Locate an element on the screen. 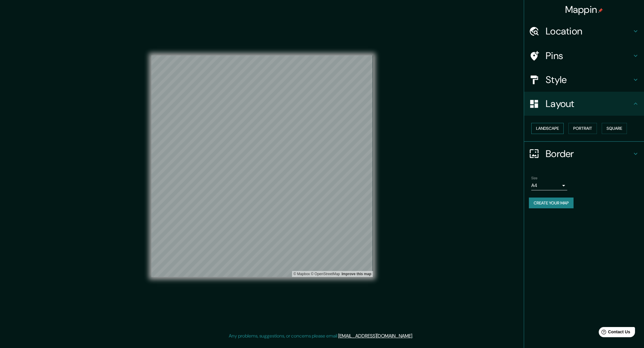  h4: Layout is located at coordinates (589, 104).